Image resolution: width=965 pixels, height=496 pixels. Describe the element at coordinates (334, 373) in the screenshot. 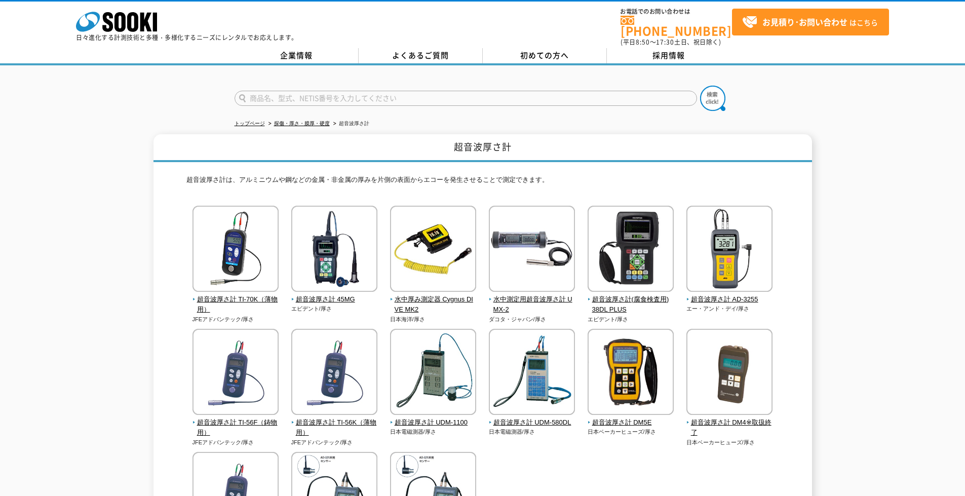

I see `img: 超音波厚さ計 TI-56K（薄物用）` at that location.